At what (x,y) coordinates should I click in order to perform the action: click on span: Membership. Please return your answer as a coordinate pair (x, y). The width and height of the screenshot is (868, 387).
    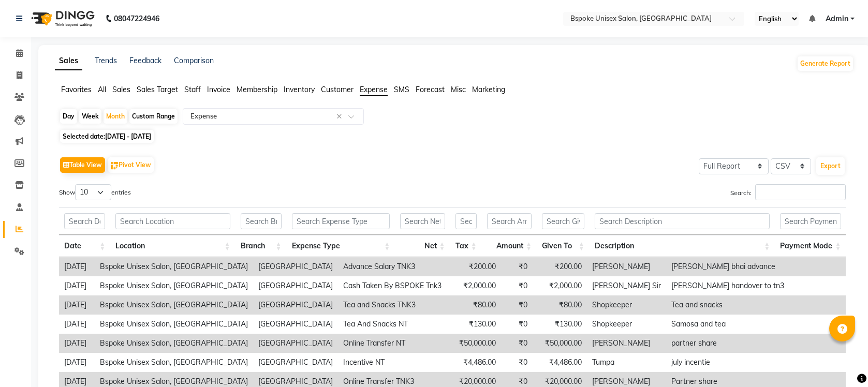
    Looking at the image, I should click on (257, 89).